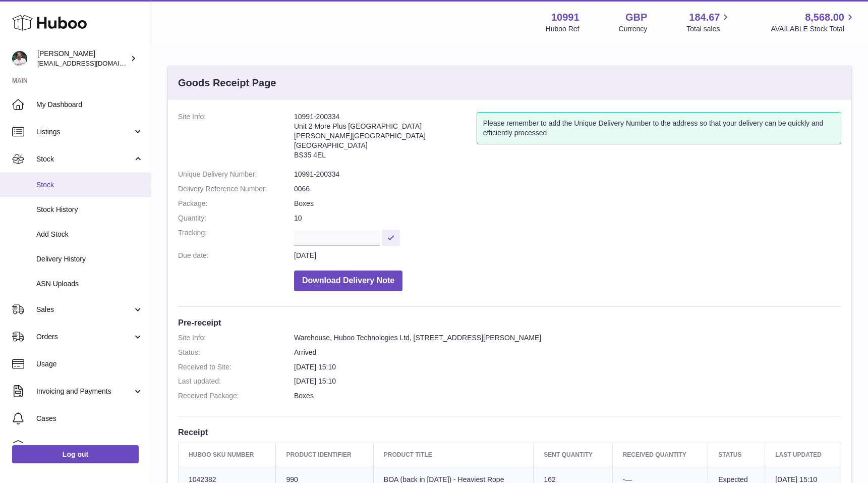 This screenshot has height=483, width=868. I want to click on div: Please remember to add the Unique Delivery Number to the address so that your delivery can be qui..., so click(659, 129).